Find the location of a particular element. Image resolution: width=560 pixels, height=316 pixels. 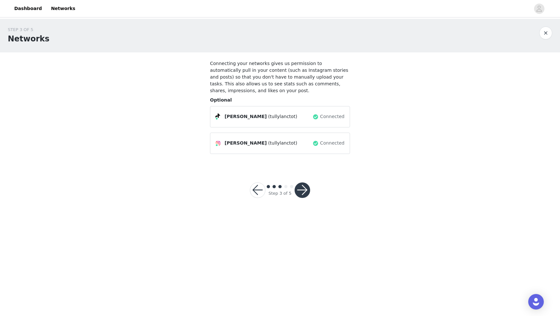

div: Step 3 of 5 is located at coordinates (279, 194).